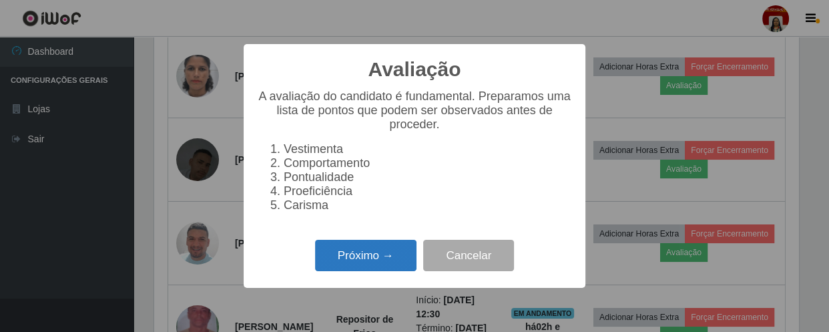  Describe the element at coordinates (428, 177) in the screenshot. I see `li: Pontualidade` at that location.